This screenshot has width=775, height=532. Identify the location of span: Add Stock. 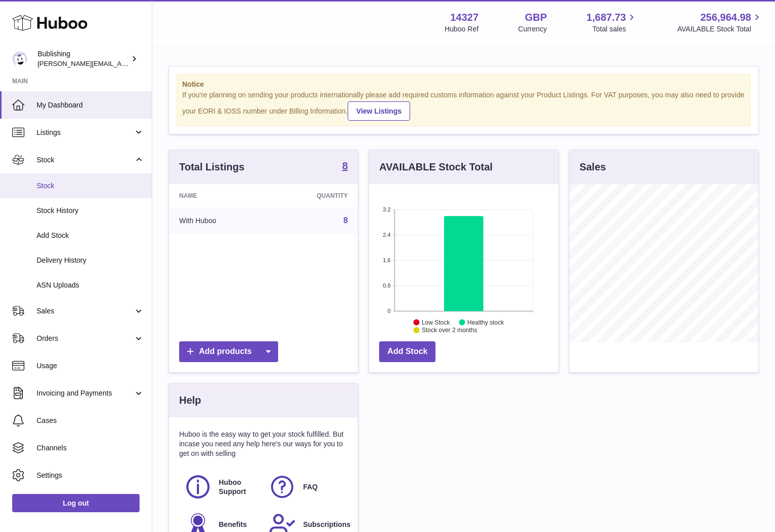
(90, 235).